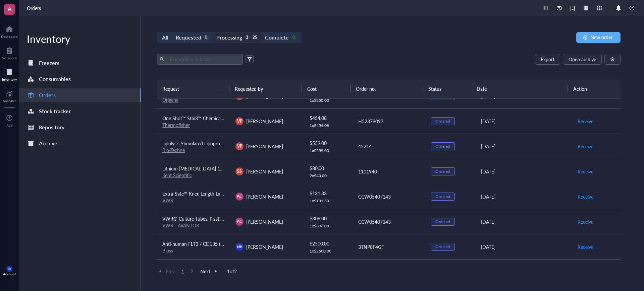  Describe the element at coordinates (10, 74) in the screenshot. I see `a: Inventory` at that location.